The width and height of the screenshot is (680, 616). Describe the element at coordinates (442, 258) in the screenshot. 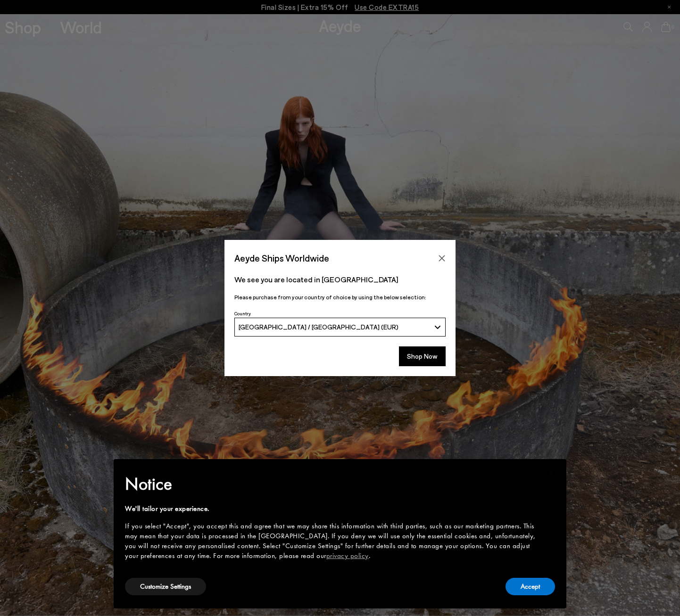

I see `button: Close` at that location.